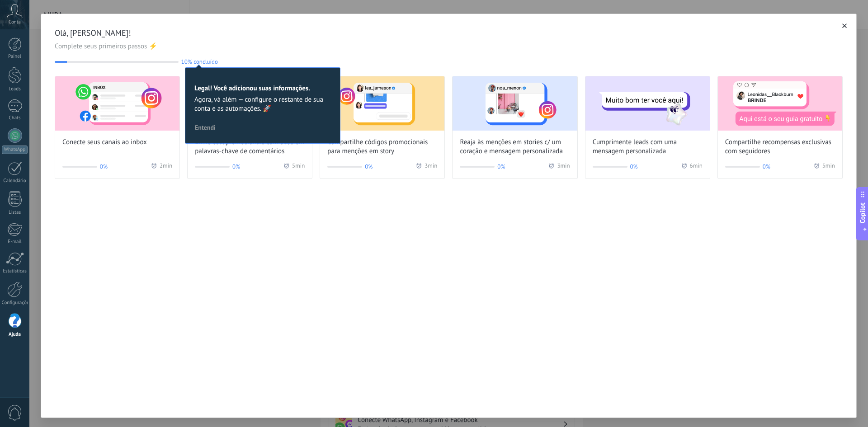  I want to click on div: Calendário, so click(15, 181).